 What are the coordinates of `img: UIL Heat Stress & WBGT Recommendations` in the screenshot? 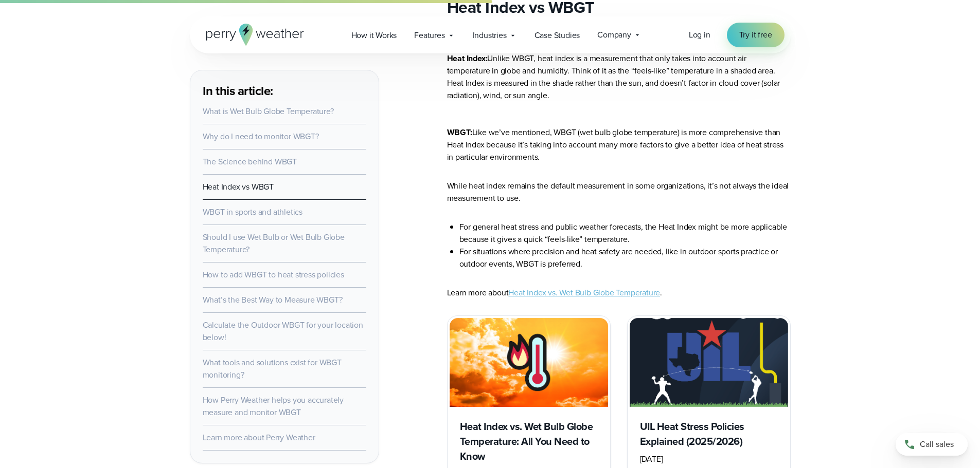 It's located at (708, 362).